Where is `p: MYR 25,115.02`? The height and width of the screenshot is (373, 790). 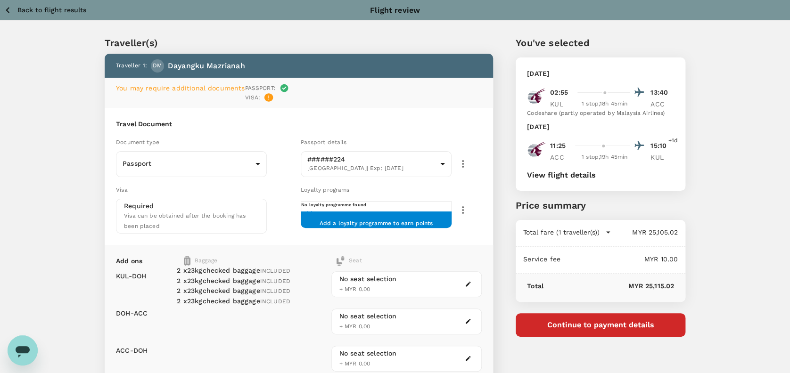 p: MYR 25,115.02 is located at coordinates (608, 286).